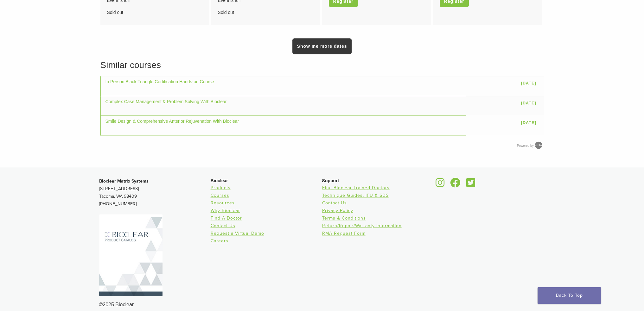  Describe the element at coordinates (159, 82) in the screenshot. I see `a: In Person Black Triangle Certification Hands-on Course` at that location.